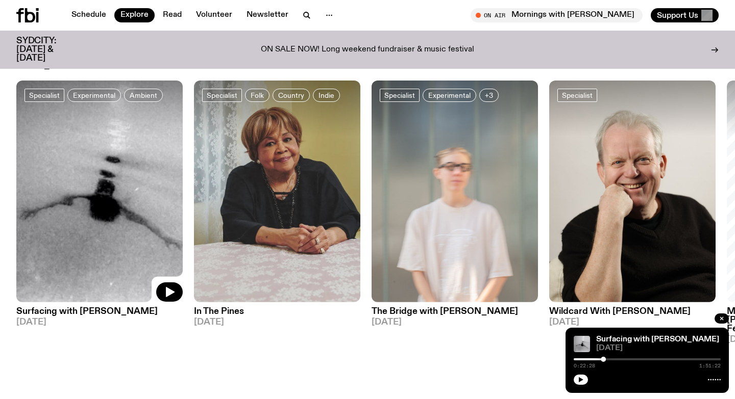 Image resolution: width=735 pixels, height=399 pixels. I want to click on a: Newsletter, so click(267, 15).